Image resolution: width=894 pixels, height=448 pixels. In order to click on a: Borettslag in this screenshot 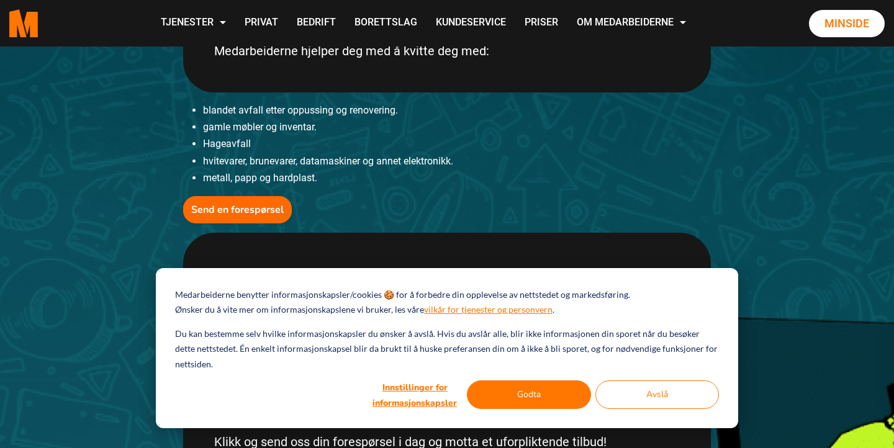, I will do `click(386, 23)`.